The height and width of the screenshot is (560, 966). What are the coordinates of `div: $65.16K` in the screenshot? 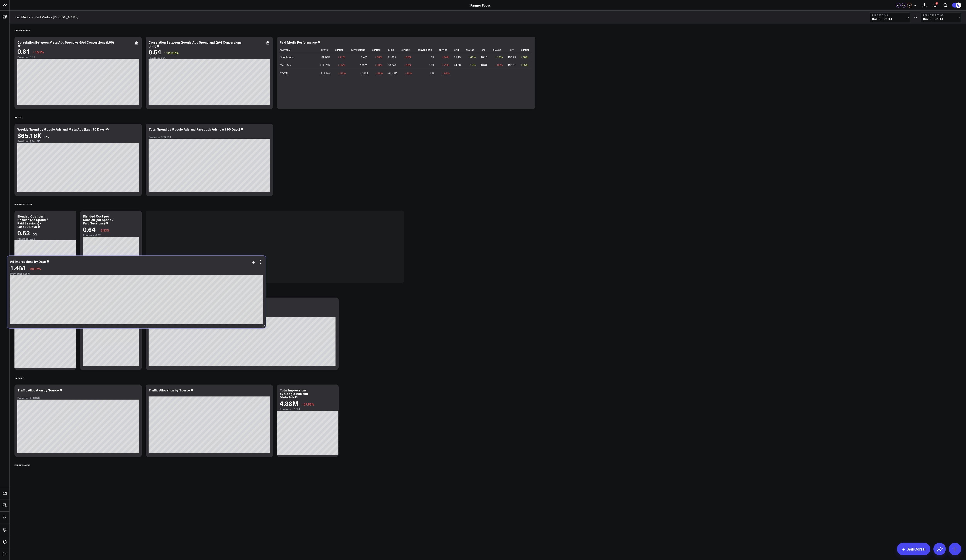 It's located at (29, 135).